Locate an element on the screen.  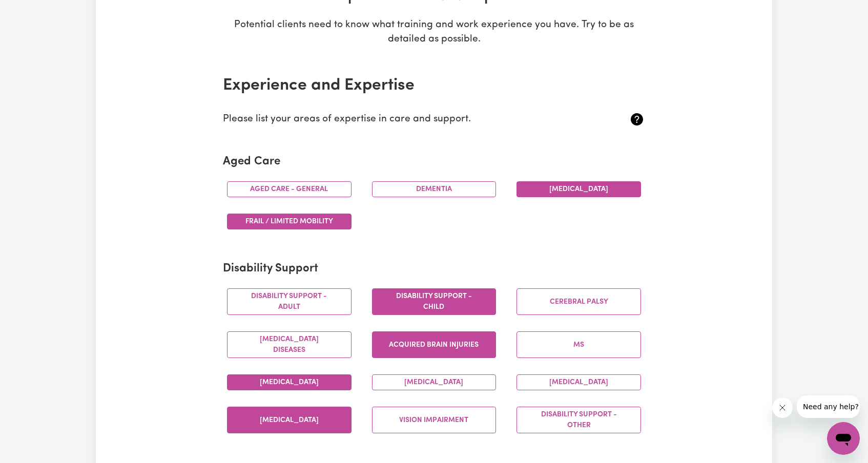
button: Cerebral Palsy is located at coordinates (578, 302).